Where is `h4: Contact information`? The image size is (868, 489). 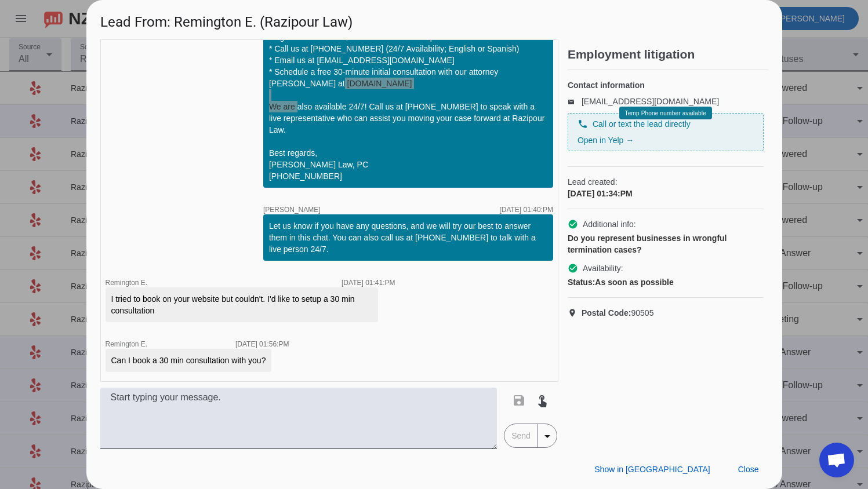
h4: Contact information is located at coordinates (665, 85).